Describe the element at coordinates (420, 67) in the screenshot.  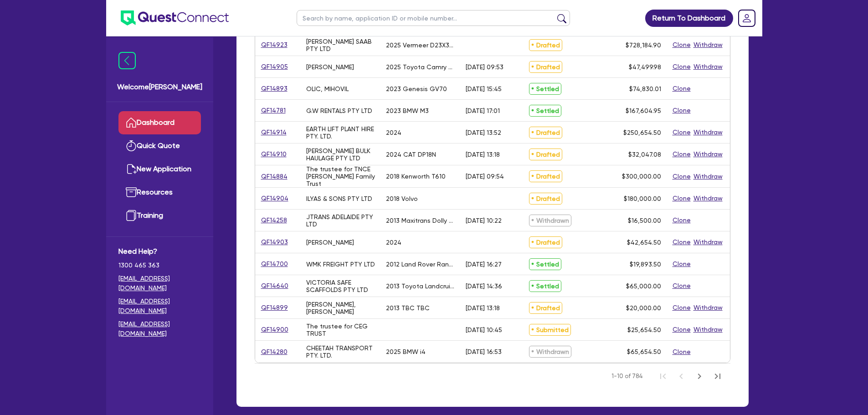
I see `div: 2025 Toyota Camry Hybrid` at that location.